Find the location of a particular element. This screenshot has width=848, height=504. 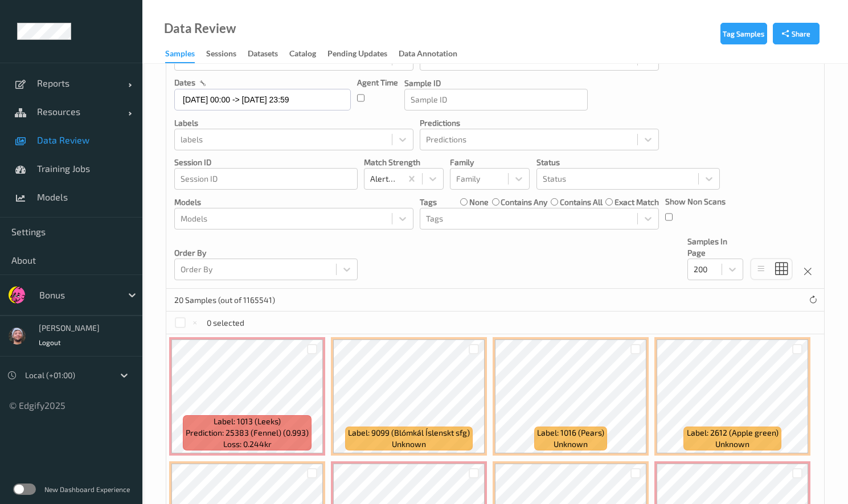

a: Catalog is located at coordinates (308, 55).